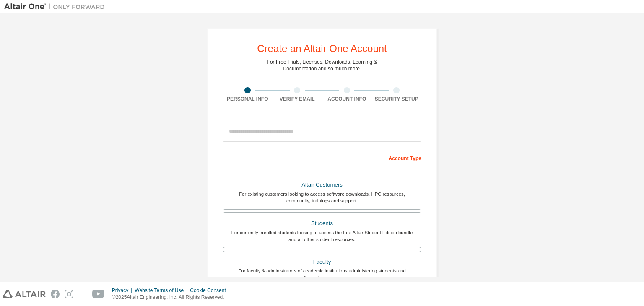 Image resolution: width=644 pixels, height=306 pixels. I want to click on div: Faculty, so click(322, 262).